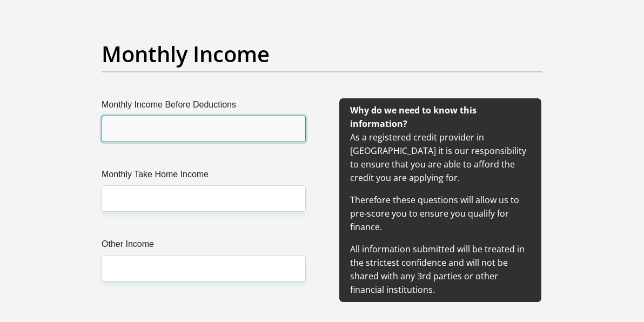 Image resolution: width=644 pixels, height=322 pixels. What do you see at coordinates (204, 268) in the screenshot?
I see `input: Other Income` at bounding box center [204, 268].